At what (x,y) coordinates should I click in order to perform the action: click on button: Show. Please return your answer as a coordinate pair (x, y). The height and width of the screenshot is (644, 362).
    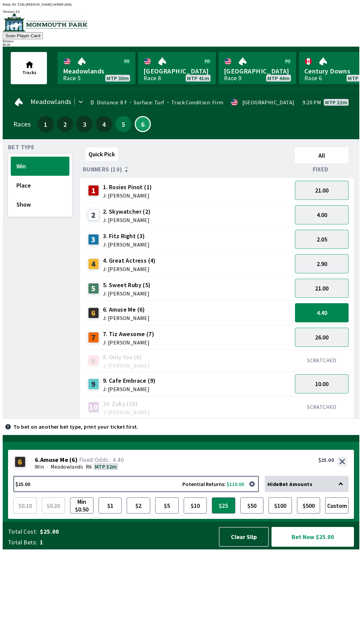
    Looking at the image, I should click on (40, 204).